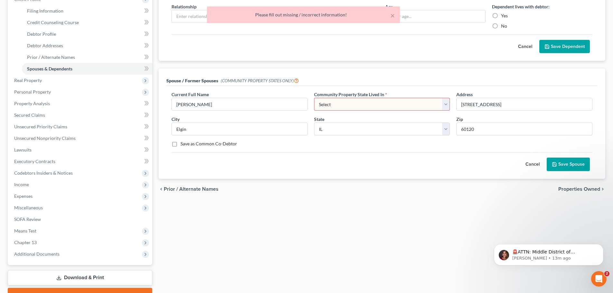  What do you see at coordinates (524, 104) in the screenshot?
I see `input: Enter address...` at bounding box center [524, 104].